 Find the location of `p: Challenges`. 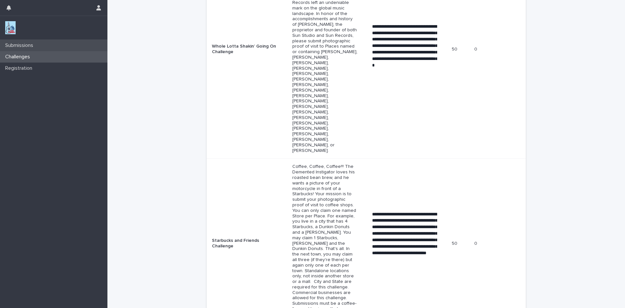

p: Challenges is located at coordinates (19, 57).